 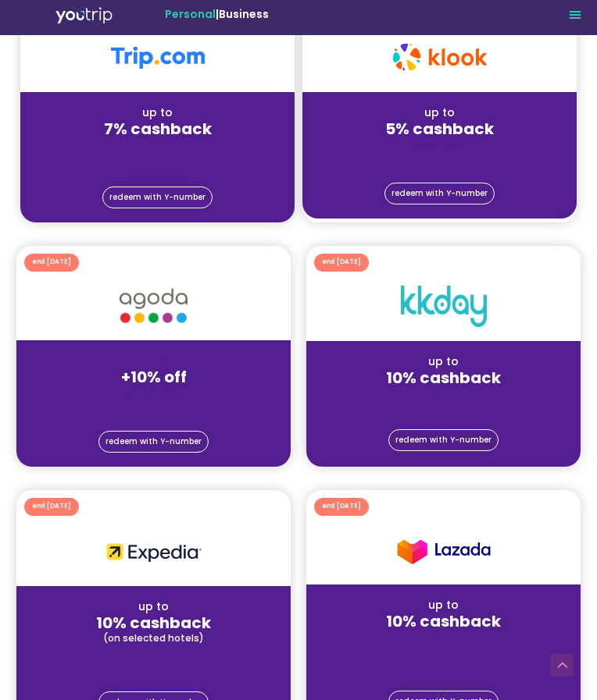 I want to click on div: 5% cashback, so click(x=439, y=129).